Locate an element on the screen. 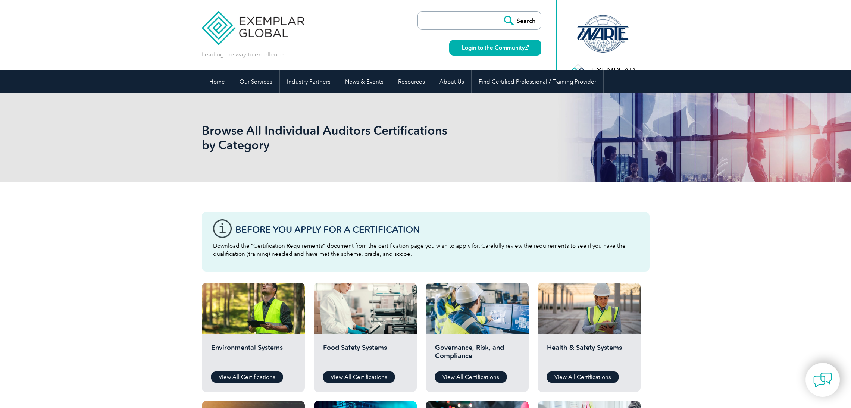 This screenshot has height=408, width=851. img: contact-chat.png is located at coordinates (823, 380).